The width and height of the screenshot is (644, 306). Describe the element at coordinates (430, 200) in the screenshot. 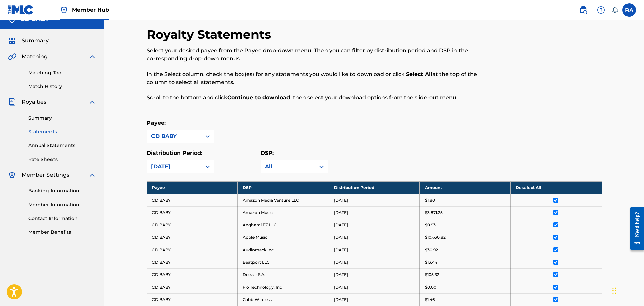

I see `p: $1.80` at that location.